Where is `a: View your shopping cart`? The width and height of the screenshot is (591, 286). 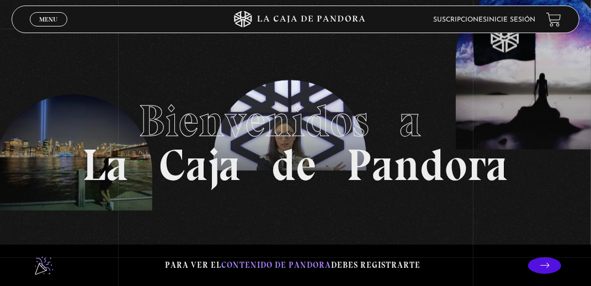
a: View your shopping cart is located at coordinates (553, 19).